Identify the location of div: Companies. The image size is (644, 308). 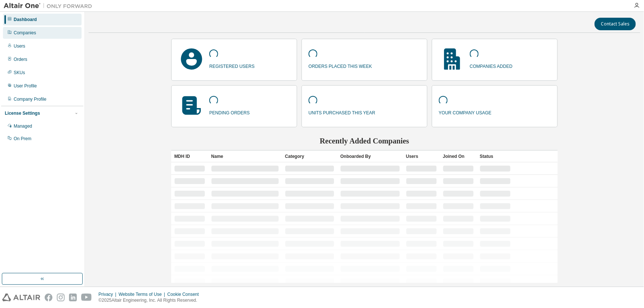
(25, 33).